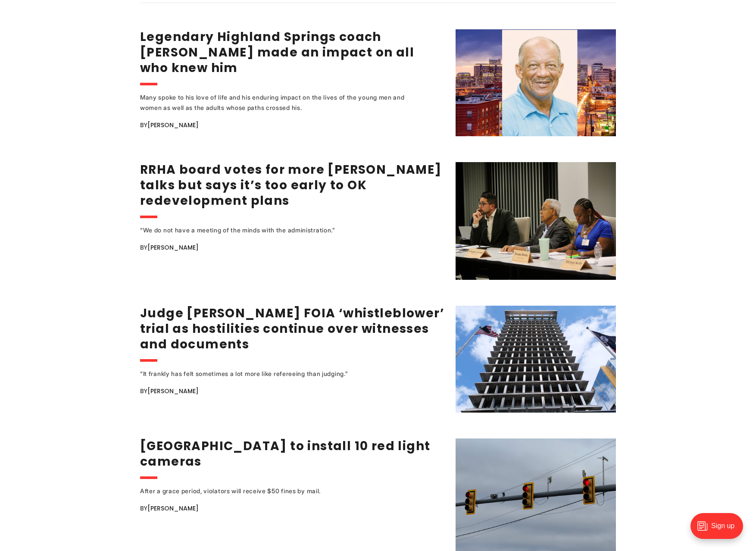 This screenshot has height=551, width=756. I want to click on img: Judge postpones FOIA ‘whistleblower’ trial as hostilities continue over witnesses and documents, so click(536, 359).